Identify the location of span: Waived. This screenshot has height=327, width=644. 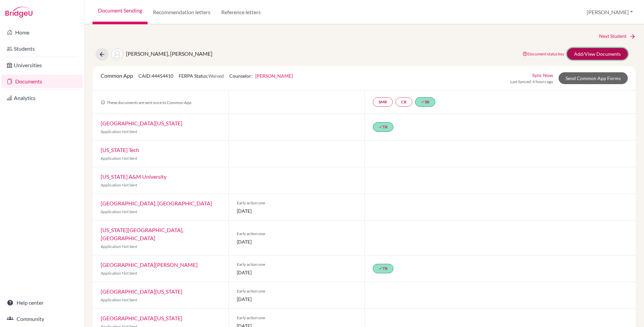
(216, 76).